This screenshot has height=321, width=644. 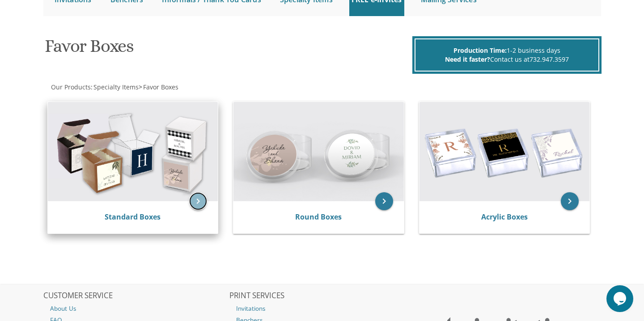 What do you see at coordinates (115, 87) in the screenshot?
I see `a: Specialty Items` at bounding box center [115, 87].